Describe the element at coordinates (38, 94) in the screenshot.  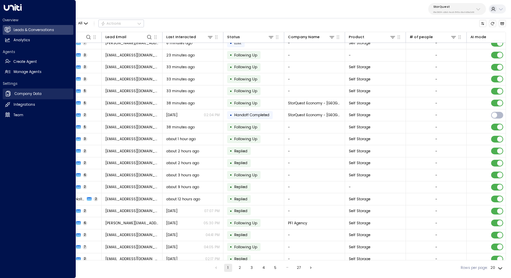
I see `a: Company Data` at that location.